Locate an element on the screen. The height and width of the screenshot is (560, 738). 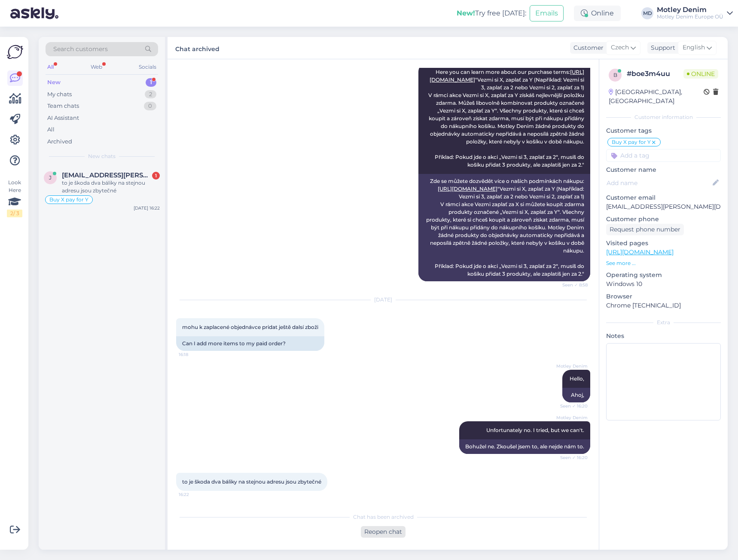
span: Unfortunately no. I tried, but we can't. is located at coordinates (536, 430).